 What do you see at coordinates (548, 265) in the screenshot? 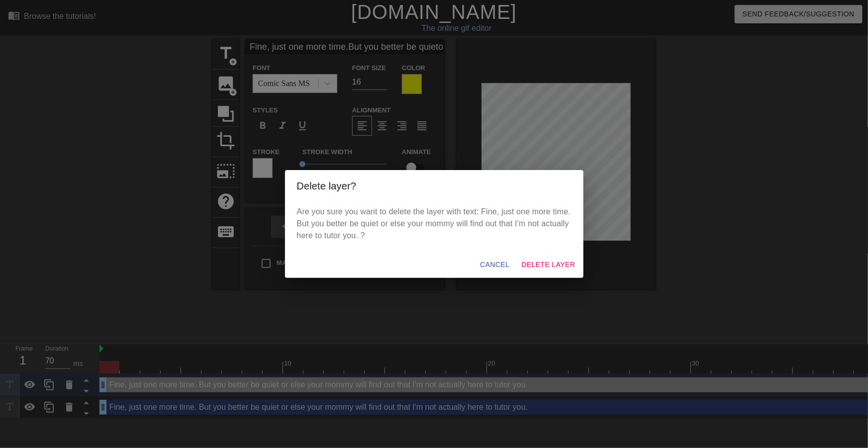
I see `button: Delete Layer` at bounding box center [548, 265].